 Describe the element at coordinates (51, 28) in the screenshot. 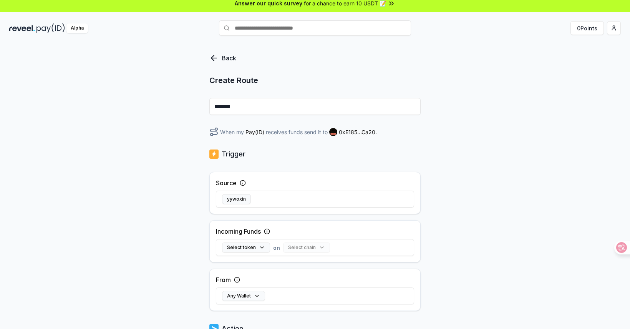

I see `img: pay_id` at that location.